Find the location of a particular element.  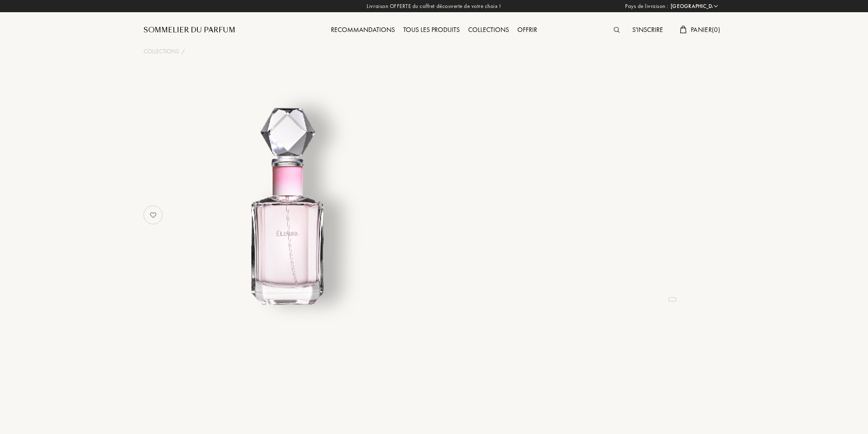

div: S'inscrire is located at coordinates (647, 30).